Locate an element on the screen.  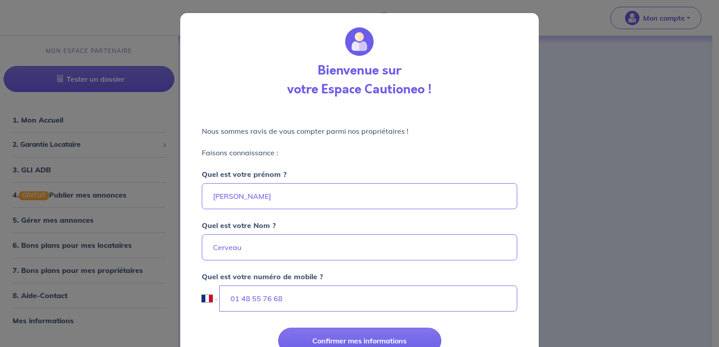
input: Ex : Martin is located at coordinates (360, 196).